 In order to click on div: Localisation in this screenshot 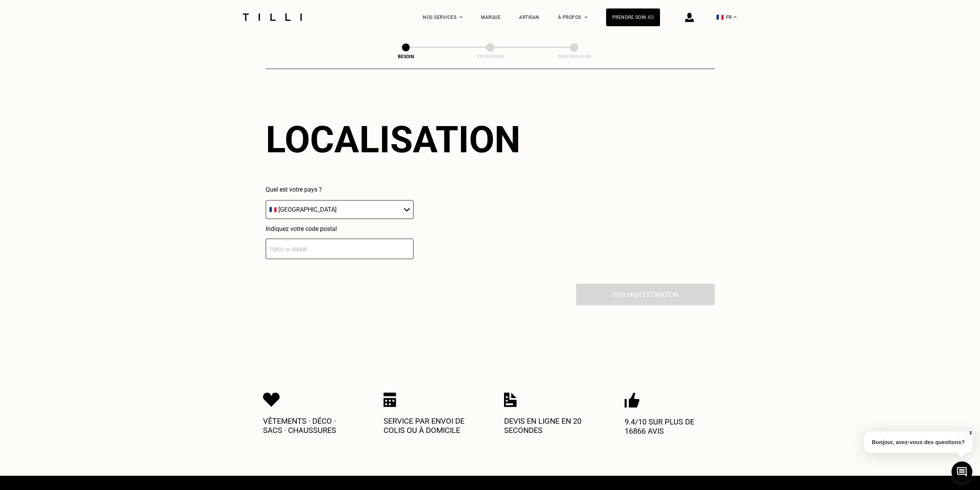, I will do `click(393, 139)`.